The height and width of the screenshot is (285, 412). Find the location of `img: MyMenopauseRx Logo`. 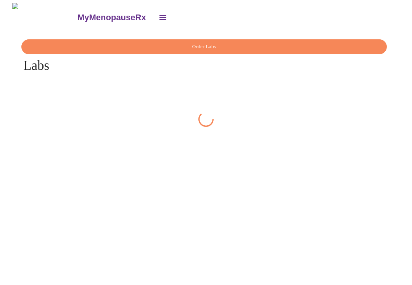

img: MyMenopauseRx Logo is located at coordinates (44, 17).